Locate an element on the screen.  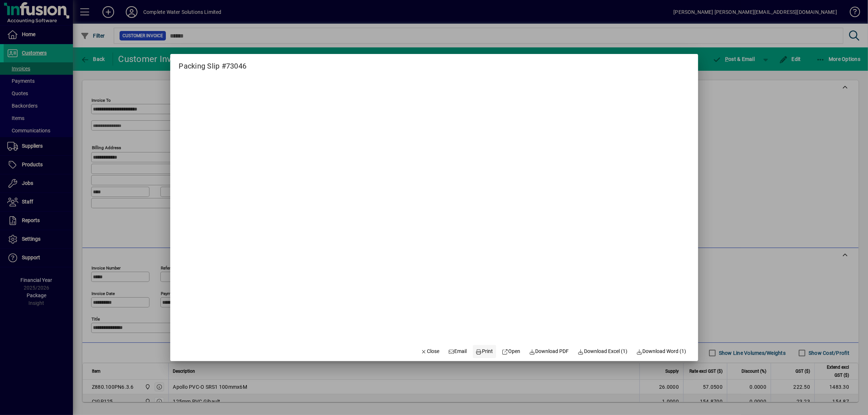
span: Download Word (1) is located at coordinates (661, 351).